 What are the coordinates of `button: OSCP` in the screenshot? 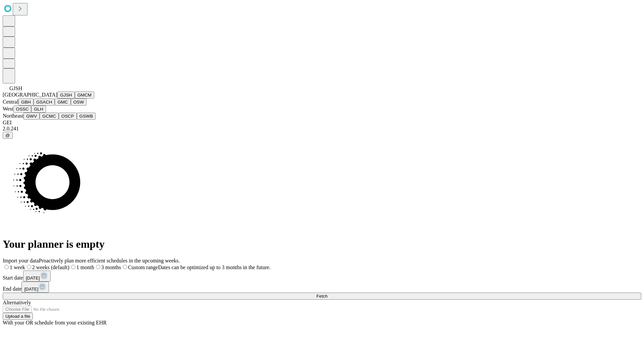 It's located at (68, 116).